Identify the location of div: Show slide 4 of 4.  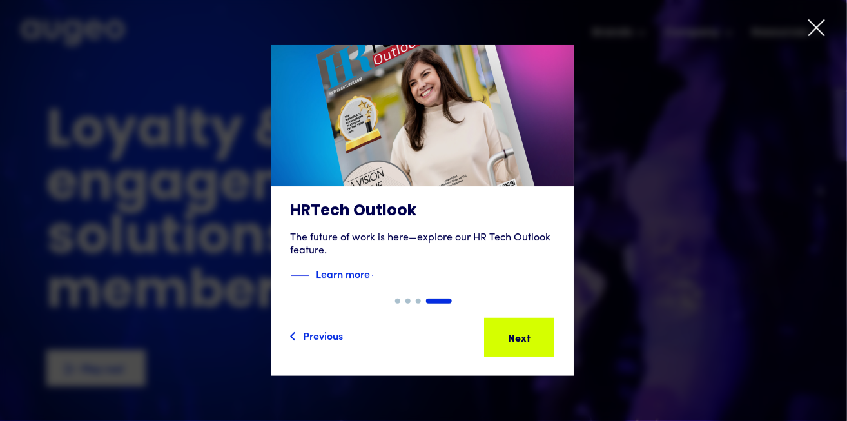
(439, 301).